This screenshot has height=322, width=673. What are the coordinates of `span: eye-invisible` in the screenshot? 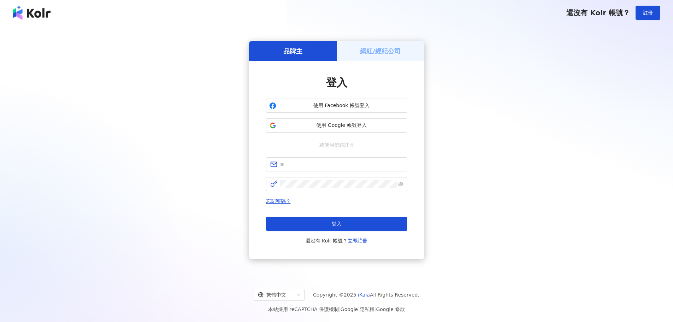 It's located at (401, 184).